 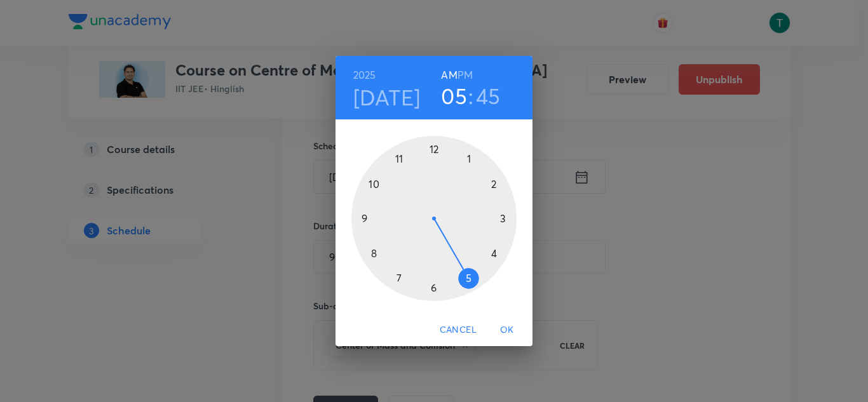 I want to click on button: 05, so click(x=454, y=96).